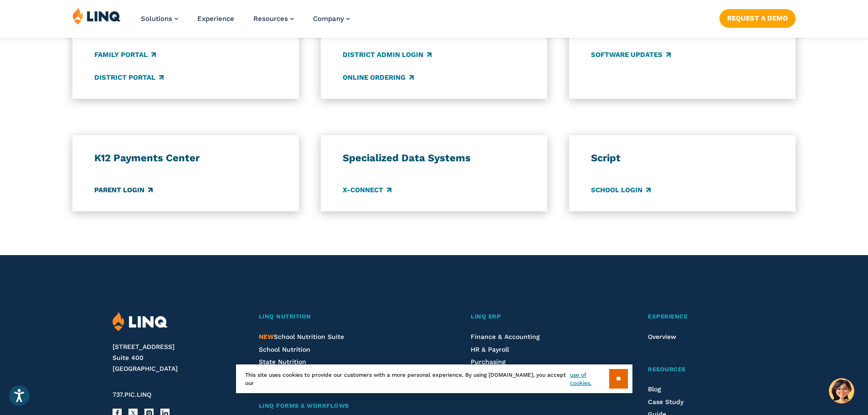 The image size is (868, 415). What do you see at coordinates (842, 391) in the screenshot?
I see `button: Hello, have a question? Let’s chat.` at bounding box center [842, 391].